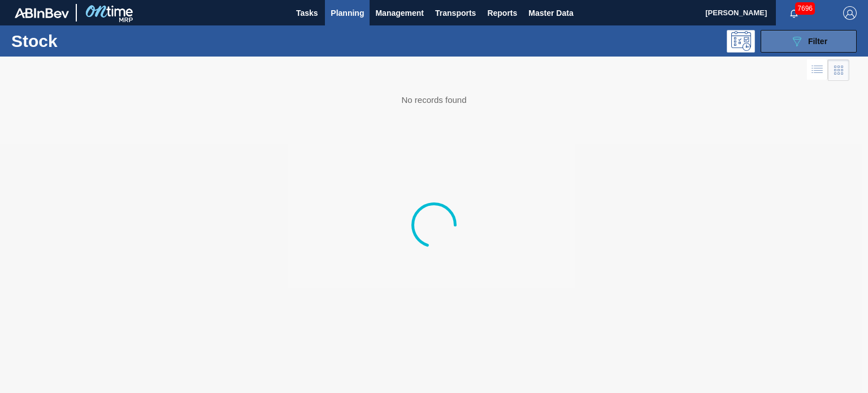 This screenshot has height=393, width=868. Describe the element at coordinates (818, 41) in the screenshot. I see `span: Filter` at that location.